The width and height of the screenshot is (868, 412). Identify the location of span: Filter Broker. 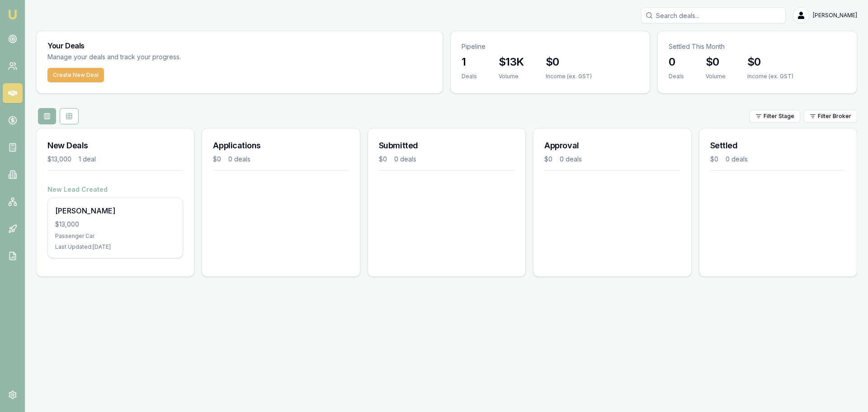
(835, 116).